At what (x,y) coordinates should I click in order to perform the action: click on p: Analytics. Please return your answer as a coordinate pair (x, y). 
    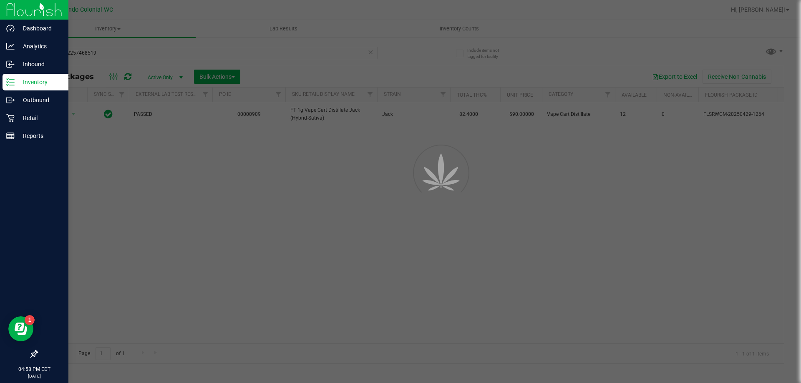
    Looking at the image, I should click on (40, 46).